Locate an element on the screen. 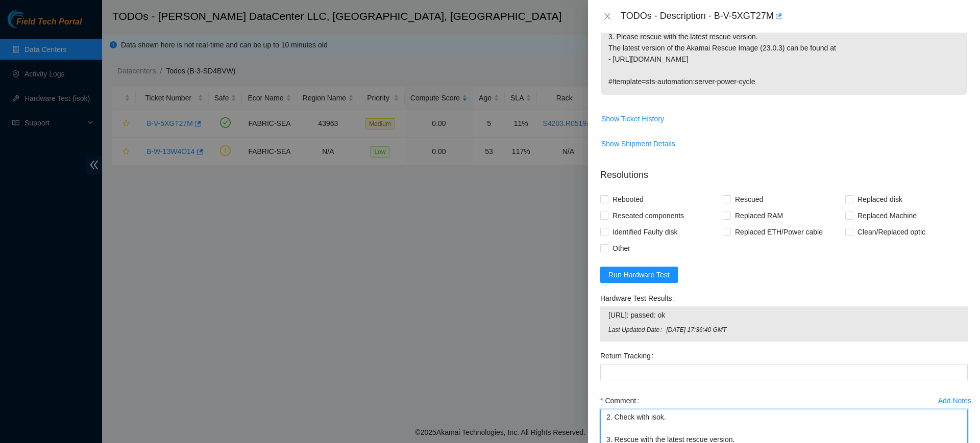 The image size is (980, 443). span: Last Updated Date is located at coordinates (638, 330).